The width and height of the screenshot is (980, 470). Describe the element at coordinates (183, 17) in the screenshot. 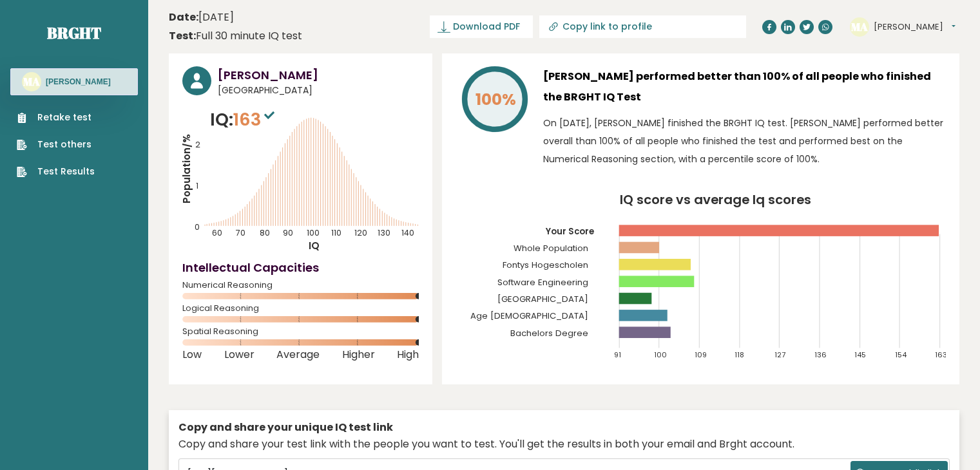

I see `b: Date:` at that location.